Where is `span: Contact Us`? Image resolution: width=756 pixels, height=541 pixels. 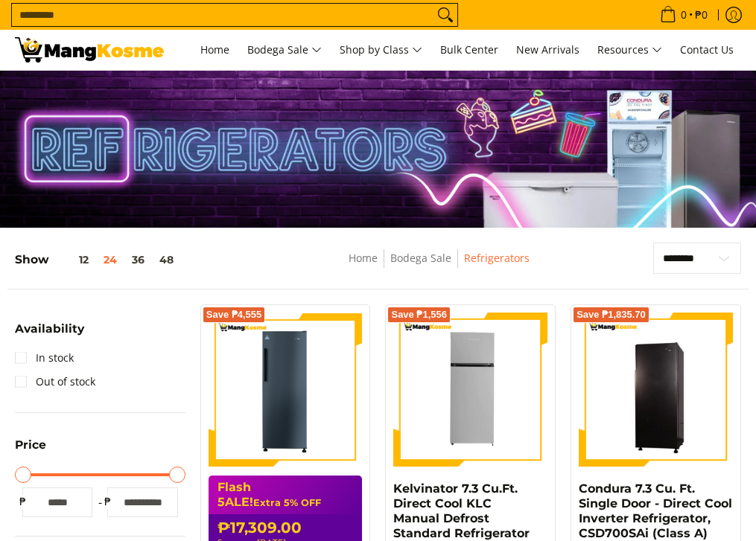
span: Contact Us is located at coordinates (707, 49).